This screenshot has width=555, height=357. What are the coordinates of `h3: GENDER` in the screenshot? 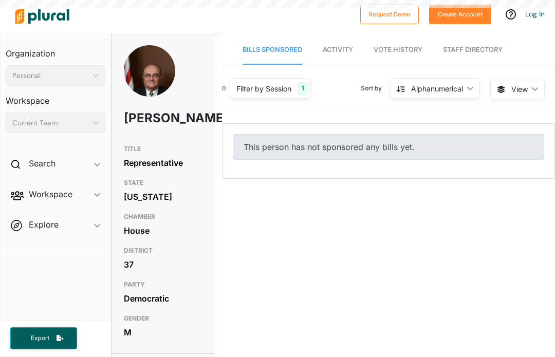 It's located at (162, 319).